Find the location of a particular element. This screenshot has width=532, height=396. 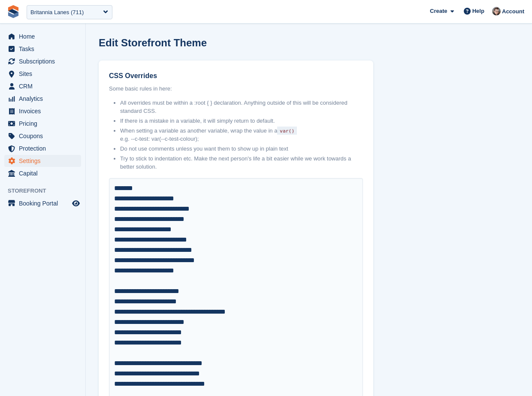

span: Help is located at coordinates (478, 11).